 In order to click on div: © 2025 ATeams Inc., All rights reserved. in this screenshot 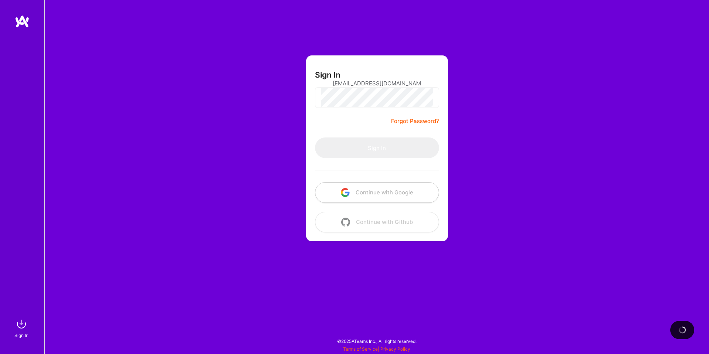, I will do `click(377, 341)`.